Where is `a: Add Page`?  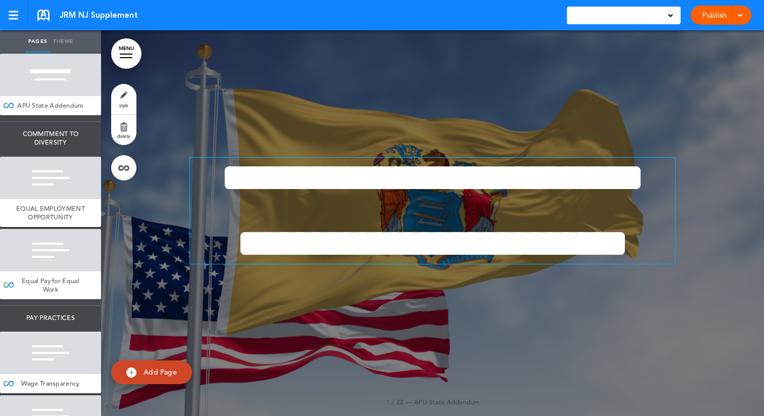 a: Add Page is located at coordinates (152, 372).